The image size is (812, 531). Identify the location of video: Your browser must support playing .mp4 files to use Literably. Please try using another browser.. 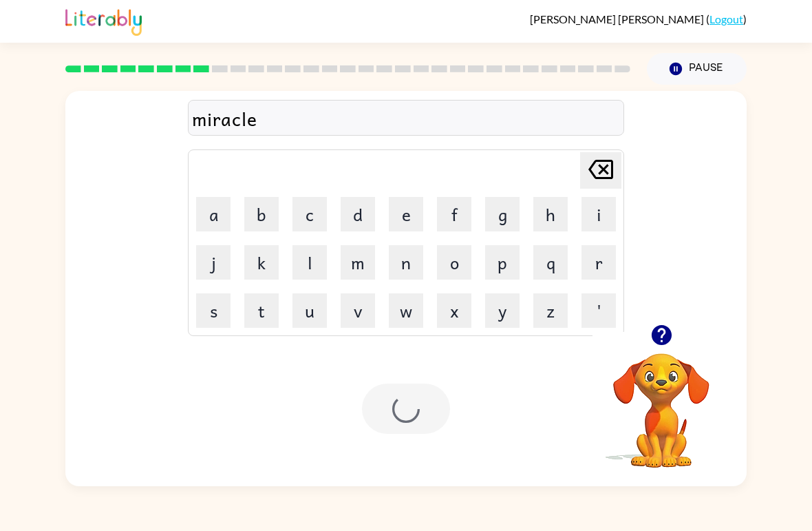
(661, 401).